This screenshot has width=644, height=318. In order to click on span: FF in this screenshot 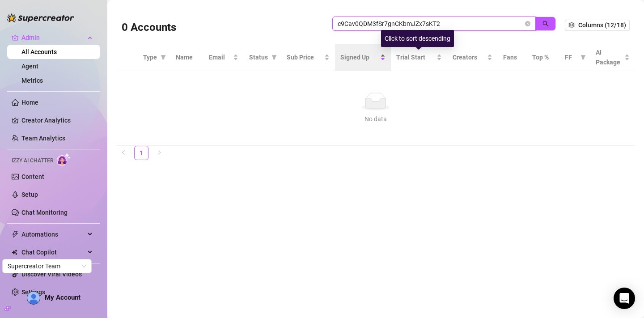, I will do `click(570, 58)`.